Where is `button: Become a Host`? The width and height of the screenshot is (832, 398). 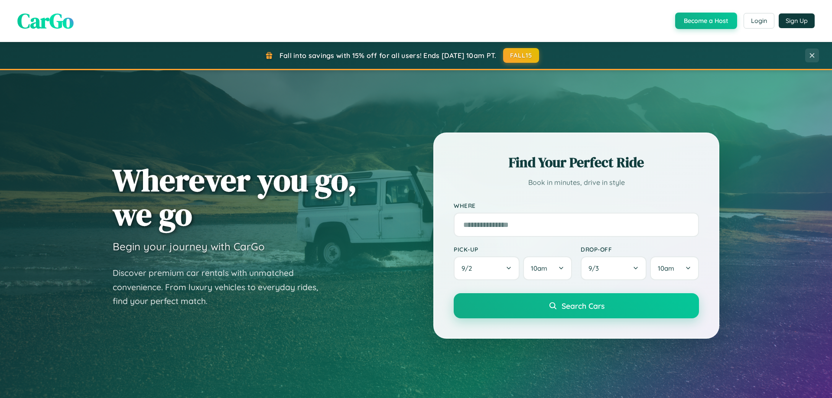 button: Become a Host is located at coordinates (706, 21).